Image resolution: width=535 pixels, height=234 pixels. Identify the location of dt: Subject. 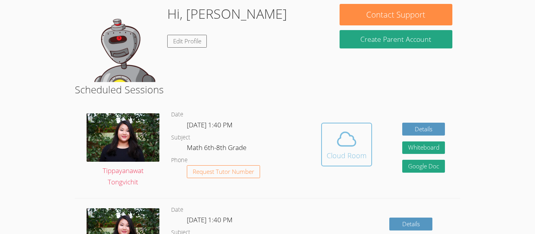
(180, 138).